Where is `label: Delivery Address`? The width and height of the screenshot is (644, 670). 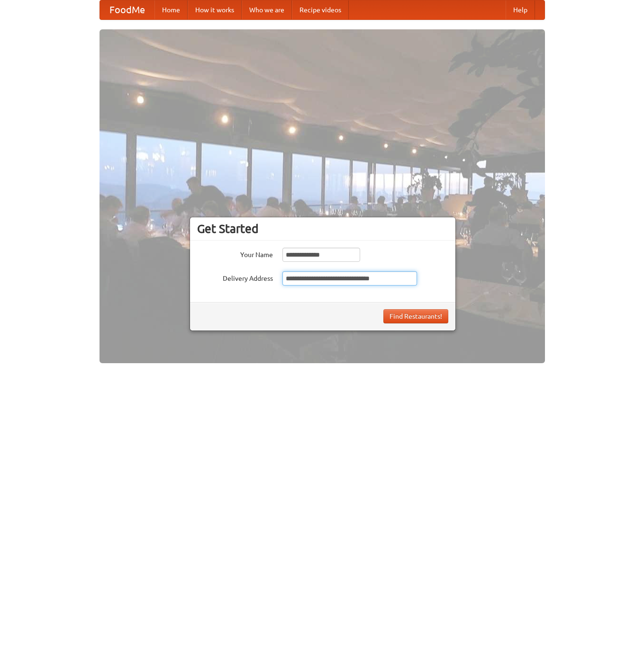 label: Delivery Address is located at coordinates (235, 277).